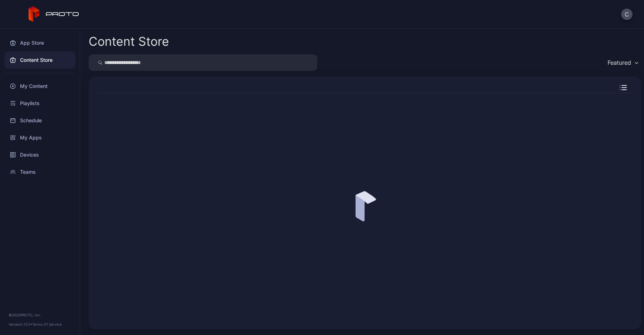 This screenshot has width=644, height=335. I want to click on div: Teams, so click(40, 172).